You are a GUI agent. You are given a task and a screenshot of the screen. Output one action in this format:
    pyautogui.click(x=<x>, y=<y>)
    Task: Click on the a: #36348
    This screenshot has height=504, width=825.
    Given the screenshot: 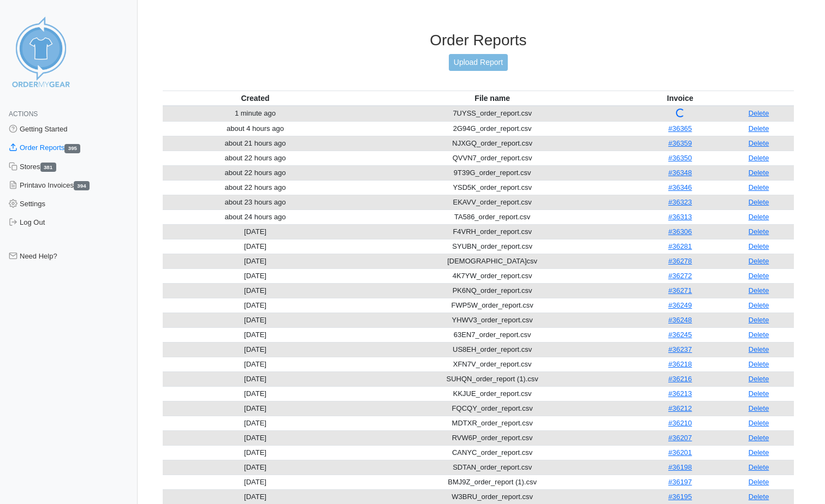 What is the action you would take?
    pyautogui.click(x=679, y=172)
    